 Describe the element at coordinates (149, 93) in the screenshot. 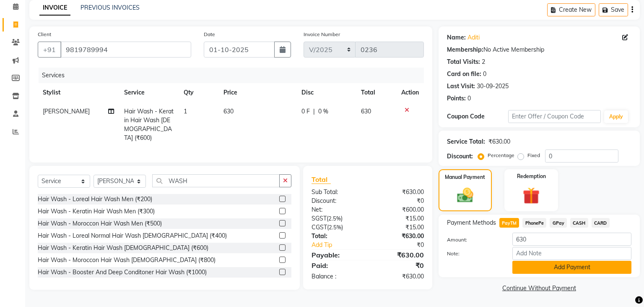

I see `th: Service` at that location.